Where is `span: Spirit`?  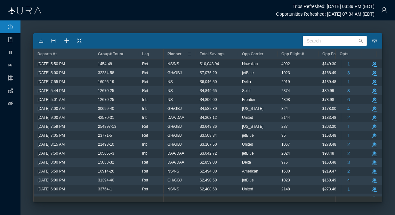
span: Spirit is located at coordinates (246, 91).